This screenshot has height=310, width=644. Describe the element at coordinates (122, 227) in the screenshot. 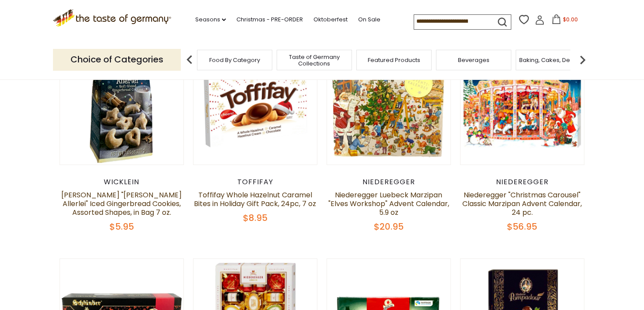

I see `span: $5.95` at that location.